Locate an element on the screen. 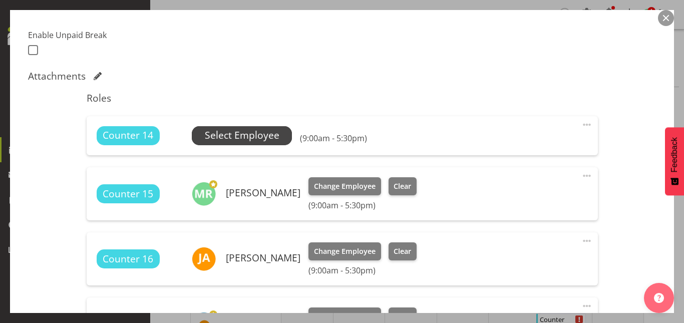 This screenshot has width=684, height=323. button: Feedback - Show survey is located at coordinates (675, 161).